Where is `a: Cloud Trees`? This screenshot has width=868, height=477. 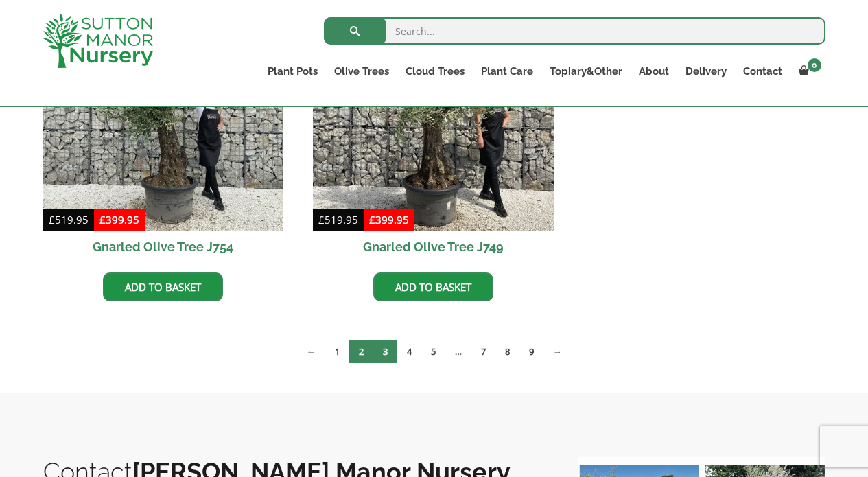 a: Cloud Trees is located at coordinates (435, 71).